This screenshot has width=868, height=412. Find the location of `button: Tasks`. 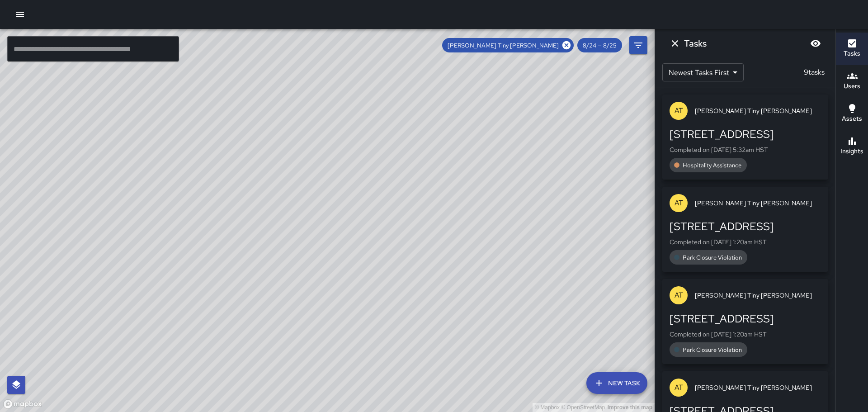

button: Tasks is located at coordinates (852, 49).